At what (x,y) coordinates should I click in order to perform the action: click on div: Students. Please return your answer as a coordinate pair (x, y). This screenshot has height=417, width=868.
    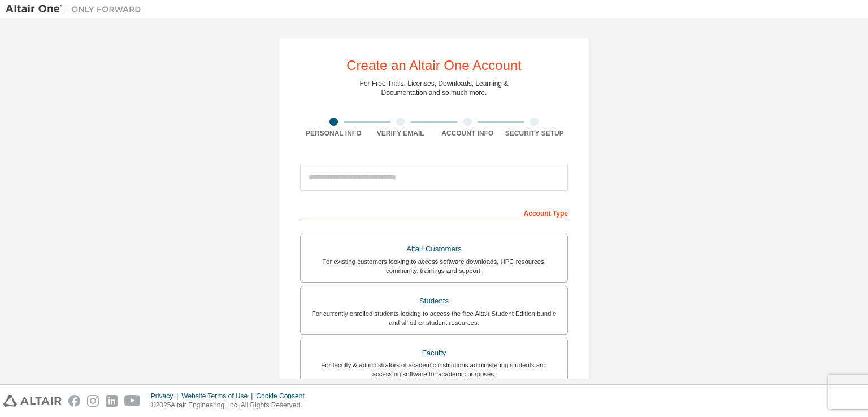
    Looking at the image, I should click on (434, 301).